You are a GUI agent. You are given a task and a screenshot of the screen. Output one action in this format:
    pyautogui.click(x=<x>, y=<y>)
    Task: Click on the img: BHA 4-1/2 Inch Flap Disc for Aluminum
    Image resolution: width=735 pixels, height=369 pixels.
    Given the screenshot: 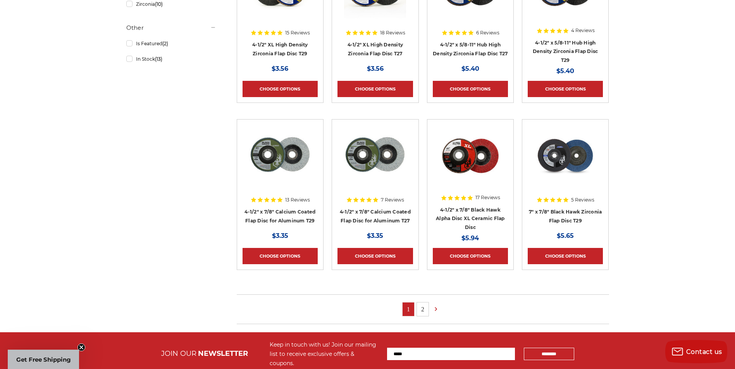 What is the action you would take?
    pyautogui.click(x=280, y=156)
    